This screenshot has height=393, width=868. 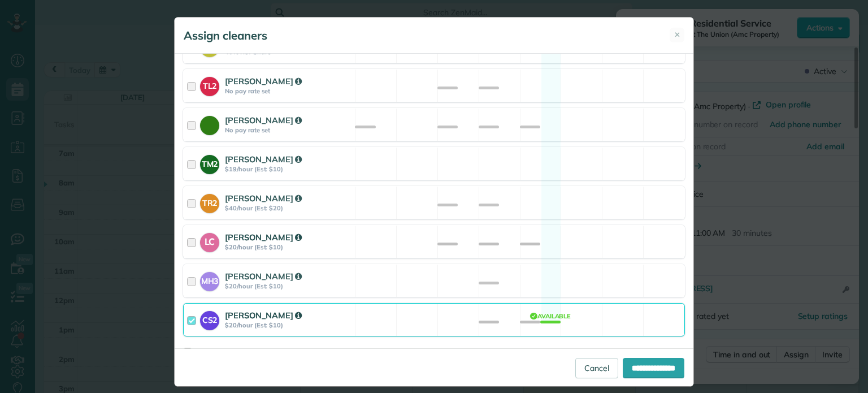 I want to click on strong: $19/hour (Est: $10), so click(x=288, y=169).